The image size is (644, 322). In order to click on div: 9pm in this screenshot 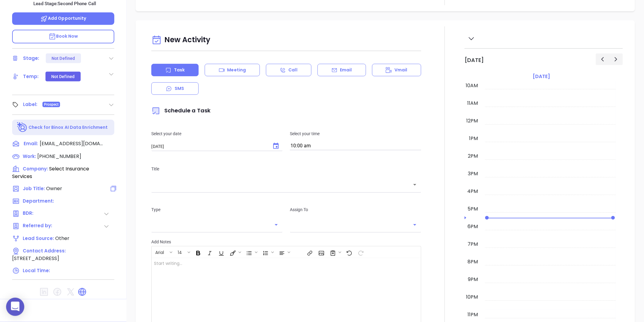, I will do `click(473, 280)`.